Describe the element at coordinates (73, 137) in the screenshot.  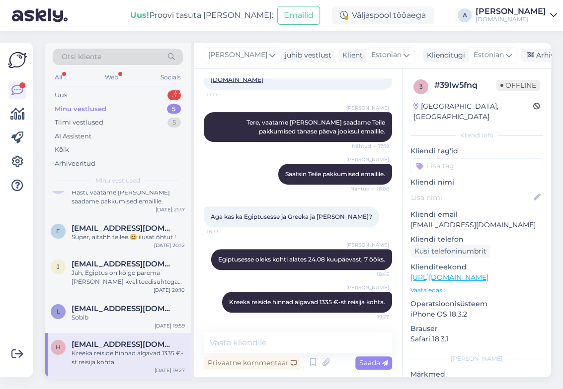
I see `div: AI Assistent` at that location.